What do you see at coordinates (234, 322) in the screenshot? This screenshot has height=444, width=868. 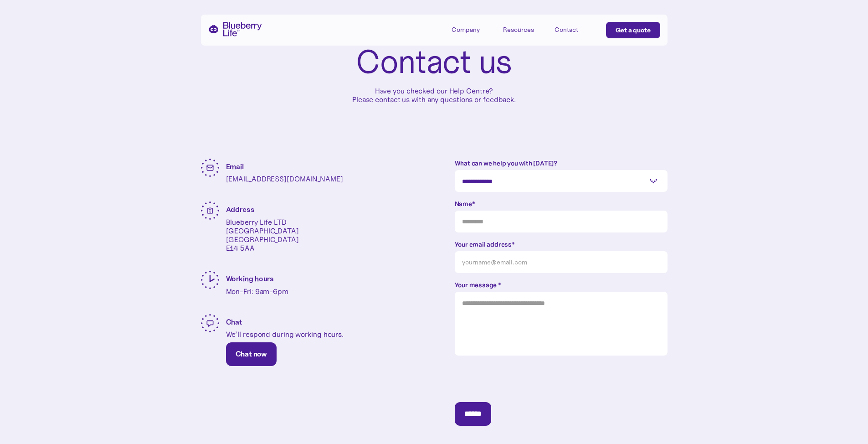 I see `strong: Chat` at bounding box center [234, 322].